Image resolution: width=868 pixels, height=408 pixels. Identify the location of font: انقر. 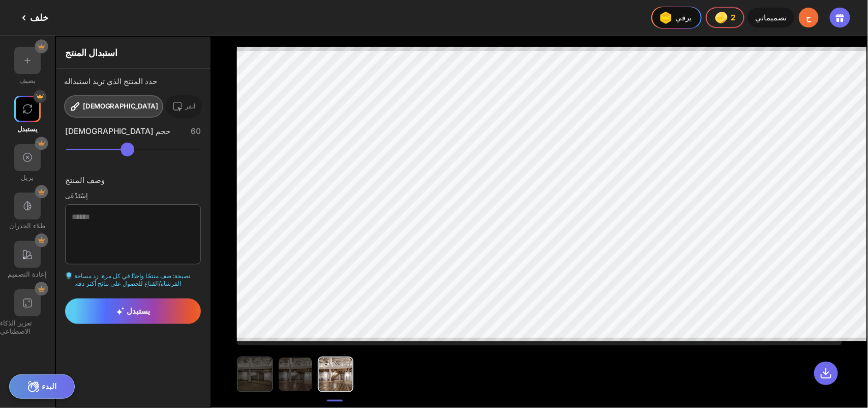
(190, 106).